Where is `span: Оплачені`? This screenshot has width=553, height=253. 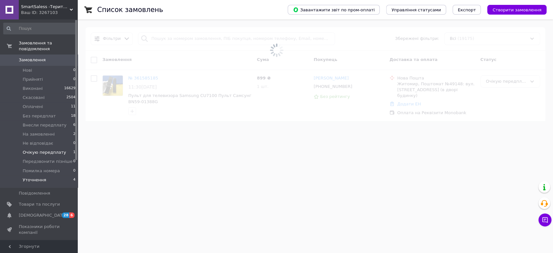 span: Оплачені is located at coordinates (33, 107).